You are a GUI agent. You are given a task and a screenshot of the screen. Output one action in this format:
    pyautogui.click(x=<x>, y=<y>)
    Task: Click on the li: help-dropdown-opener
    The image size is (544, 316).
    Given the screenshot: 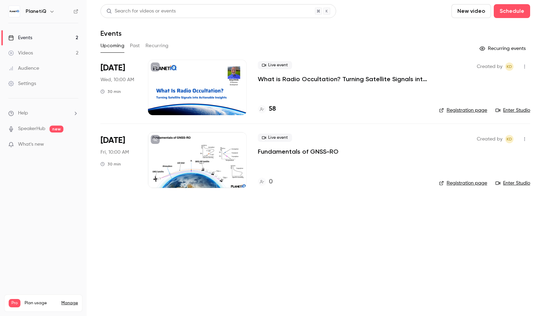 What is the action you would take?
    pyautogui.click(x=43, y=113)
    